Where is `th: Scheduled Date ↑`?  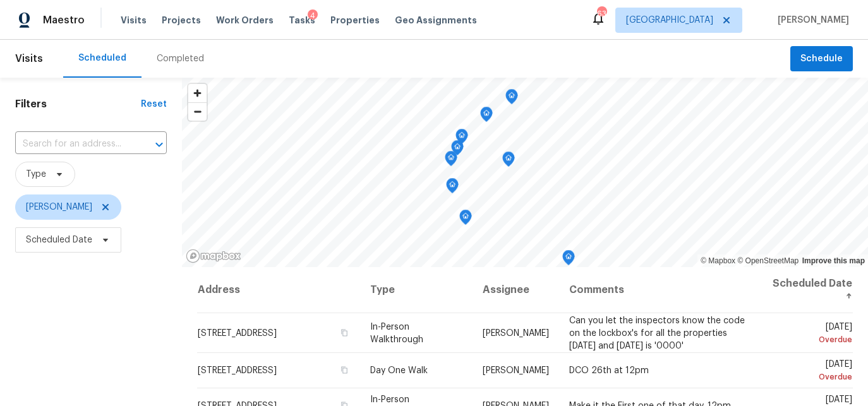
th: Scheduled Date ↑ is located at coordinates (804, 290).